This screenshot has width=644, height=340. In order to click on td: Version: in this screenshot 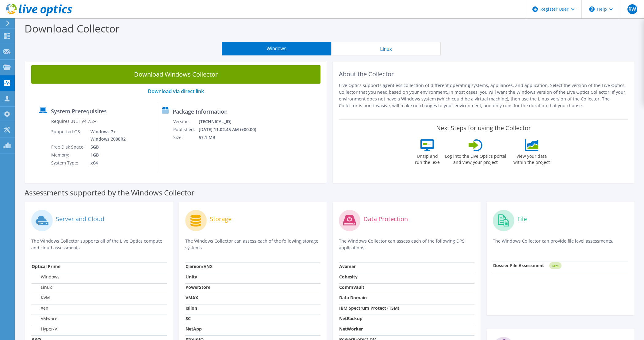, I will do `click(186, 121)`.